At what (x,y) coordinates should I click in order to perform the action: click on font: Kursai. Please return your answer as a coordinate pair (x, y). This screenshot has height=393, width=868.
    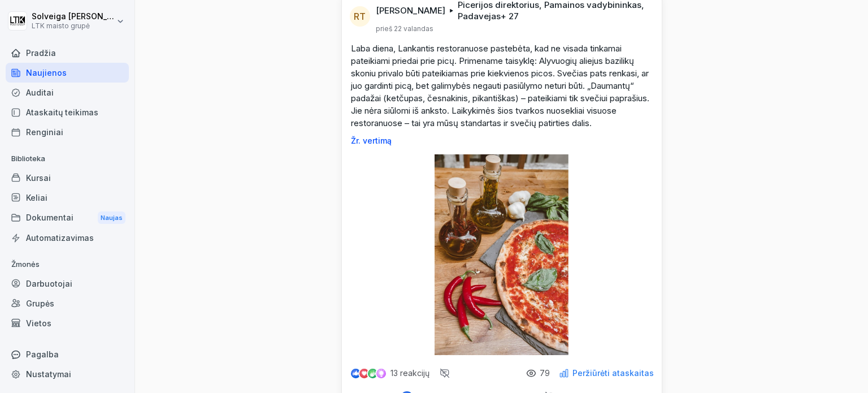
    Looking at the image, I should click on (38, 177).